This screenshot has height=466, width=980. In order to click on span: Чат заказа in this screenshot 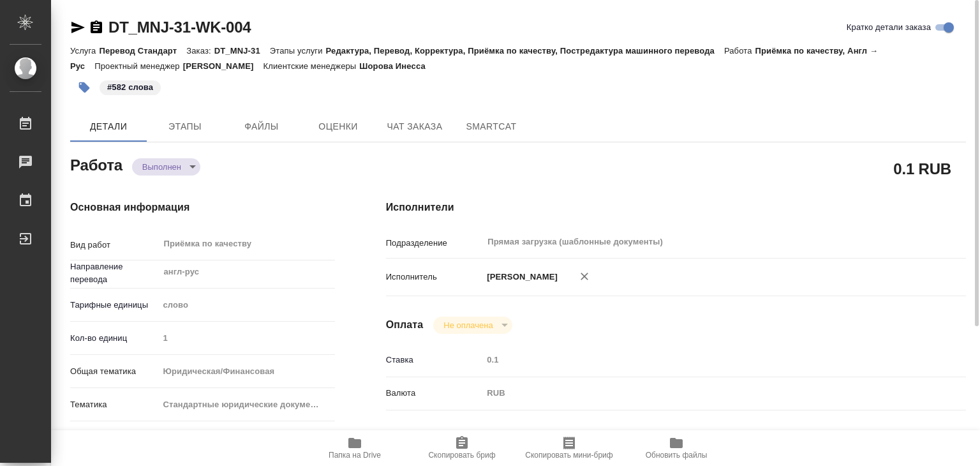, I will do `click(414, 126)`.